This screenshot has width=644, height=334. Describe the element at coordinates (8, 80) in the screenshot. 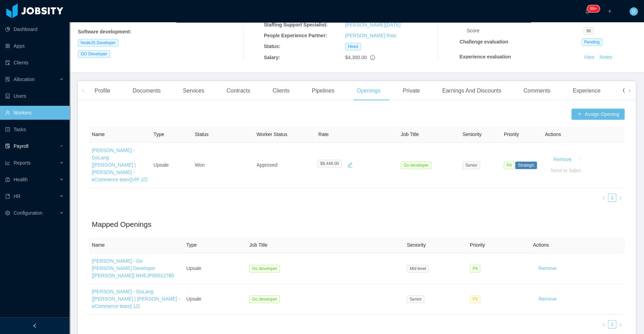

I see `i: icon: solution` at that location.